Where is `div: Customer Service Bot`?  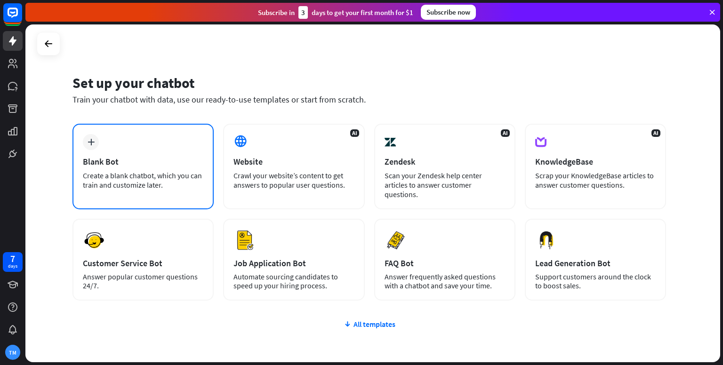
div: Customer Service Bot is located at coordinates (143, 263).